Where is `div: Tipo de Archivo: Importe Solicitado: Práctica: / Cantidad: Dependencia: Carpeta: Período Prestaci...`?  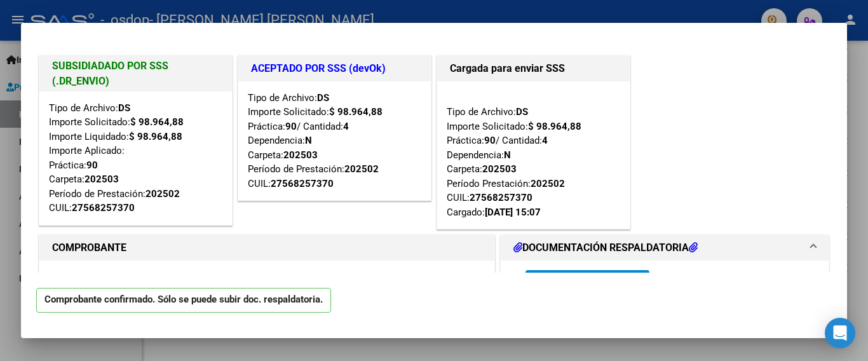 div: Tipo de Archivo: Importe Solicitado: Práctica: / Cantidad: Dependencia: Carpeta: Período Prestaci... is located at coordinates (533, 155).